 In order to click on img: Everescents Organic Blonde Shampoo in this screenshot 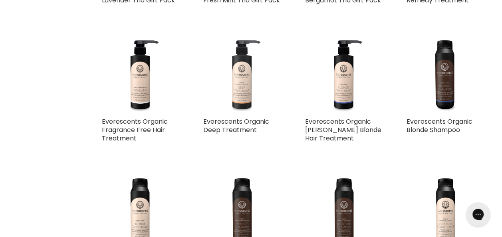, I will do `click(445, 74)`.